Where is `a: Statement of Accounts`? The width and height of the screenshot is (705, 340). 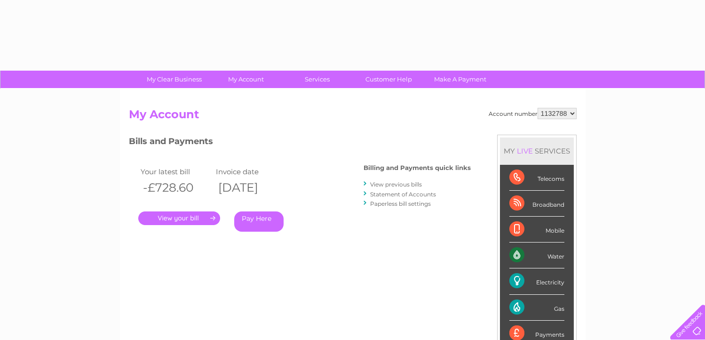
a: Statement of Accounts is located at coordinates (403, 194).